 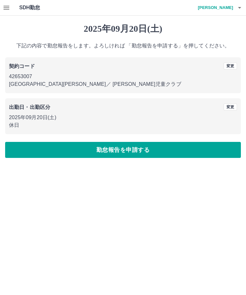 What do you see at coordinates (123, 77) in the screenshot?
I see `p: 42653007` at bounding box center [123, 77].